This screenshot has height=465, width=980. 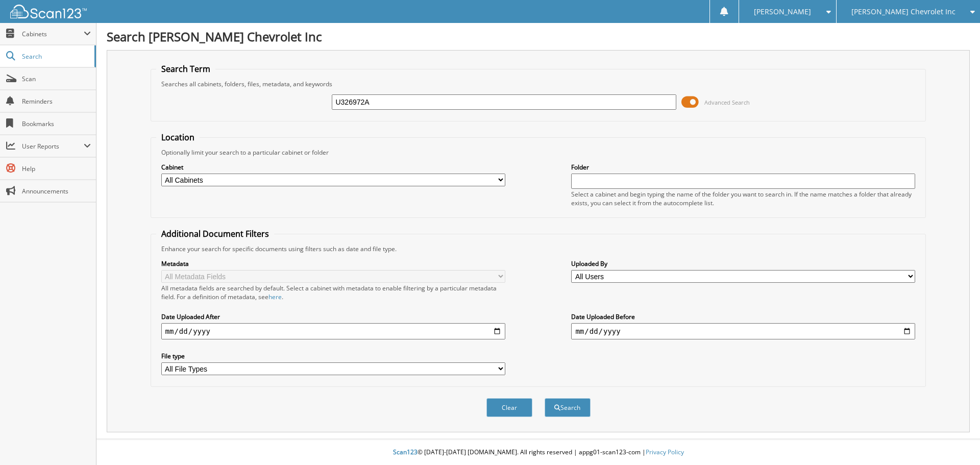 I want to click on label: Metadata, so click(x=333, y=263).